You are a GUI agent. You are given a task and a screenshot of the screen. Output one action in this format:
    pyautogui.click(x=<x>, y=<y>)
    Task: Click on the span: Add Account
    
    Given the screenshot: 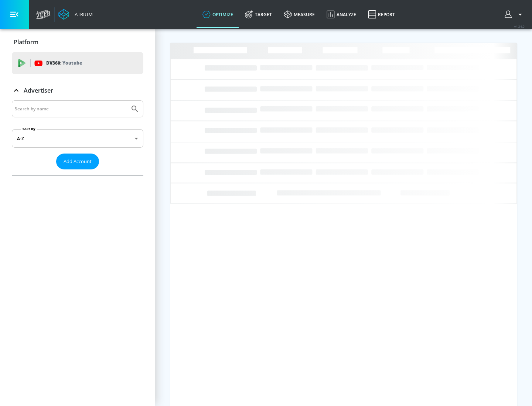 What is the action you would take?
    pyautogui.click(x=77, y=161)
    